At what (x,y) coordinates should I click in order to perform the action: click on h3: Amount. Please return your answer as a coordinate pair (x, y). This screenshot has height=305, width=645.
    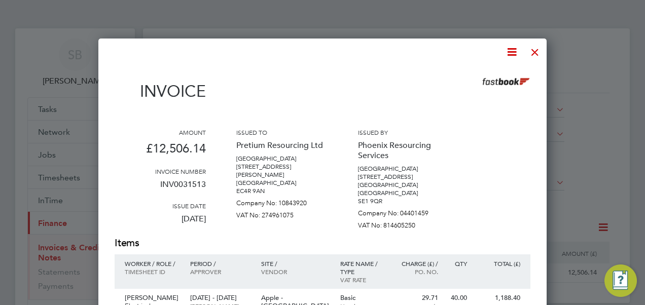
    Looking at the image, I should click on (160, 132).